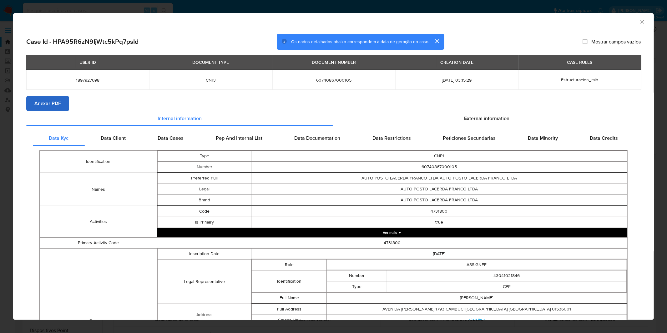  What do you see at coordinates (98, 243) in the screenshot?
I see `td: Primary Activity Code` at bounding box center [98, 243].